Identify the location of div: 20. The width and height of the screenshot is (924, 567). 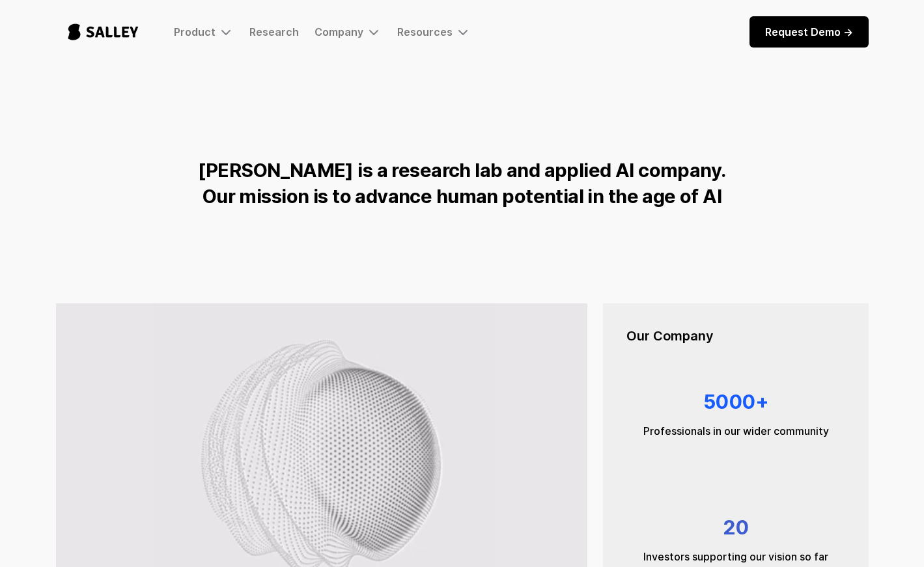
(735, 527).